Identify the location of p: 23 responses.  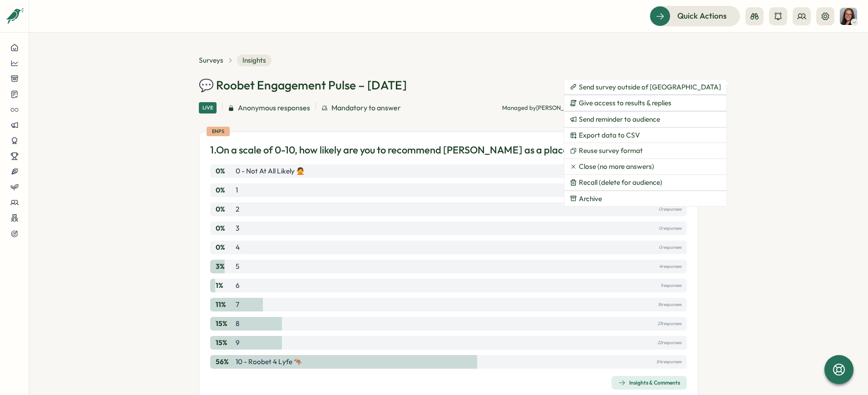
(670, 323).